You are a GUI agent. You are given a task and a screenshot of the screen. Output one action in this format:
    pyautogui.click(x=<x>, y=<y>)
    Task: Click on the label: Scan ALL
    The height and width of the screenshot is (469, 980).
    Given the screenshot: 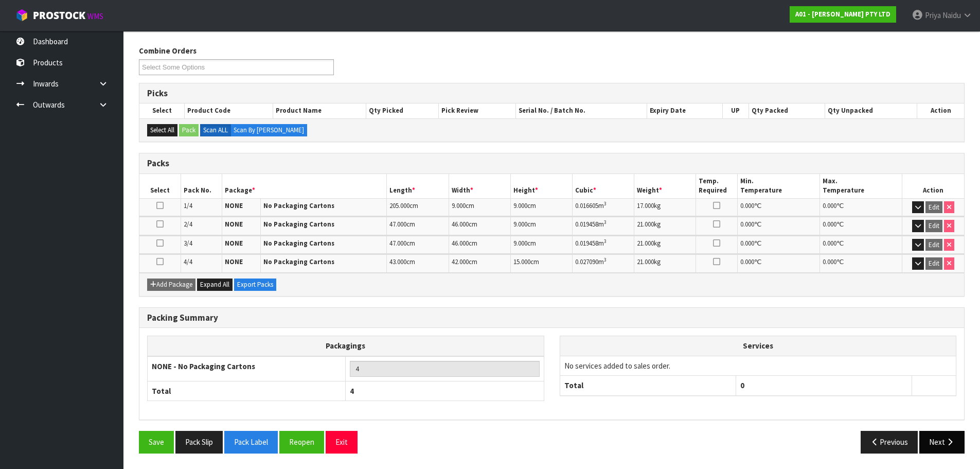 What is the action you would take?
    pyautogui.click(x=215, y=130)
    